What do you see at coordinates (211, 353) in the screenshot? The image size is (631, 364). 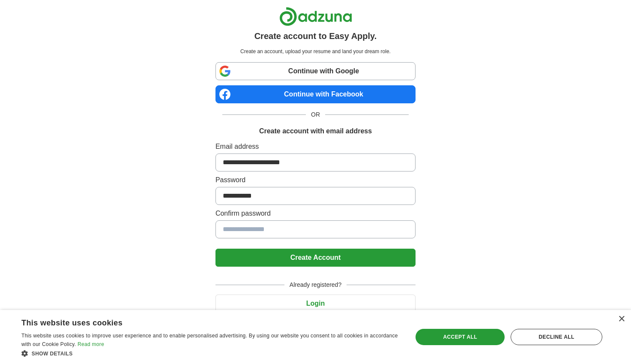 I see `div: Show details` at bounding box center [211, 353].